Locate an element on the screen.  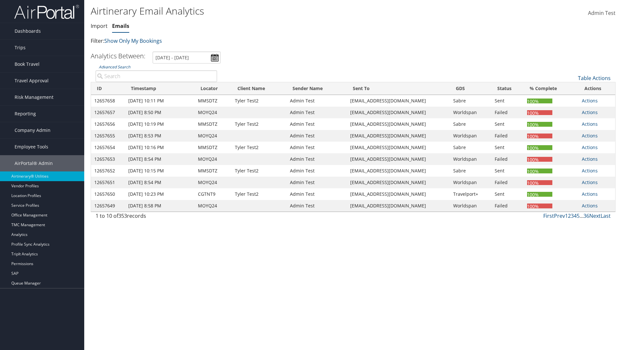
a: Admin Test is located at coordinates (601, 13).